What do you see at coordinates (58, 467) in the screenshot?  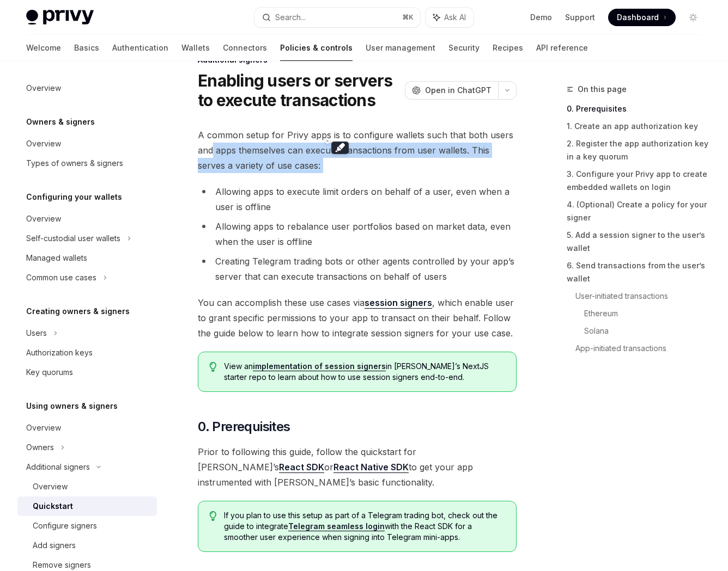 I see `div: Additional signers` at bounding box center [58, 467].